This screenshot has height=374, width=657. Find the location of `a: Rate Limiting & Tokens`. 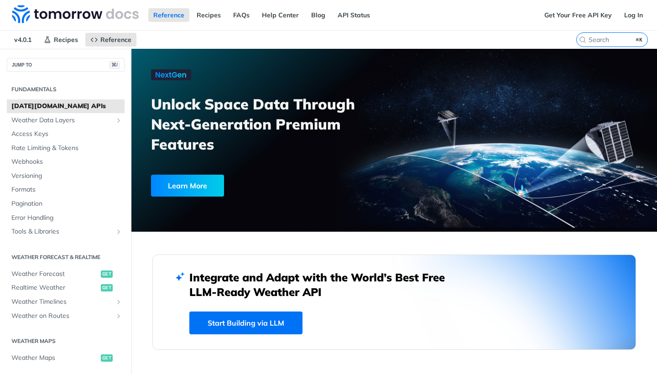

a: Rate Limiting & Tokens is located at coordinates (66, 148).